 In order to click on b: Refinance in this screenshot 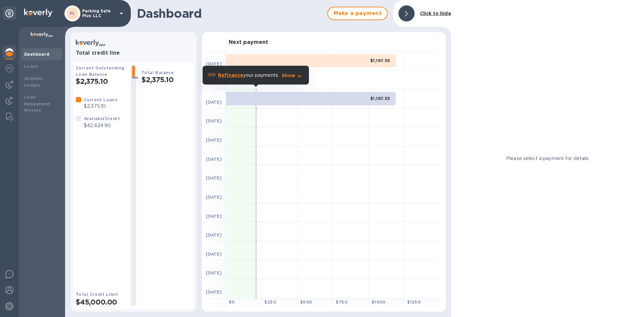, I will do `click(230, 75)`.